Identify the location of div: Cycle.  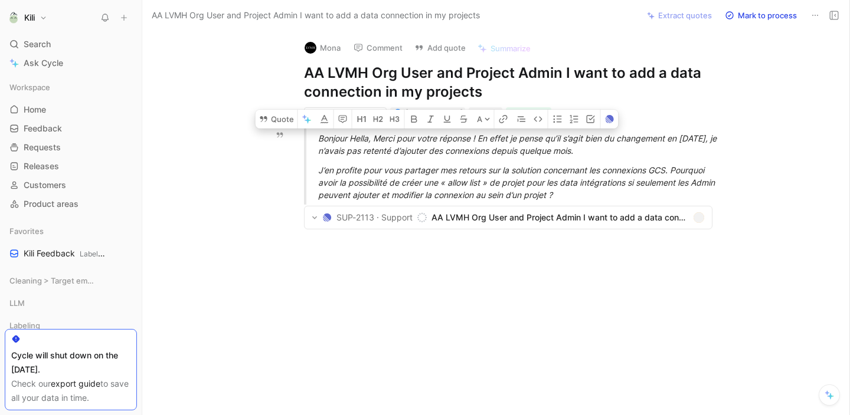
(490, 113).